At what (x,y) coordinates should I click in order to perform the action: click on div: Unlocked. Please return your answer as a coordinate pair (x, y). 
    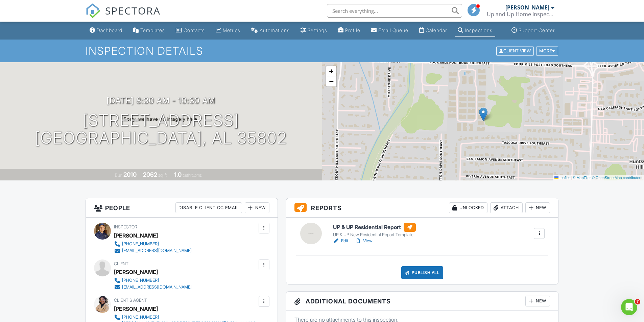
    Looking at the image, I should click on (468, 208).